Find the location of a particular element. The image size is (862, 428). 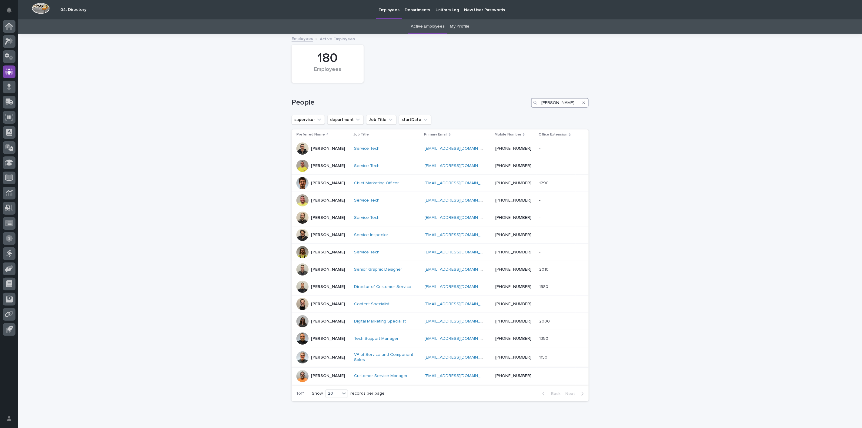

p: 1290 is located at coordinates (545, 183).